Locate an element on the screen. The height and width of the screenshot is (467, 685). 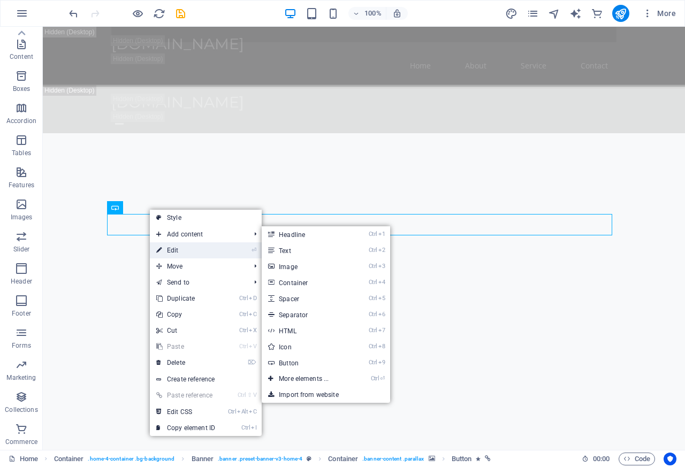
span: . home-4-container .bg-background is located at coordinates (131, 459).